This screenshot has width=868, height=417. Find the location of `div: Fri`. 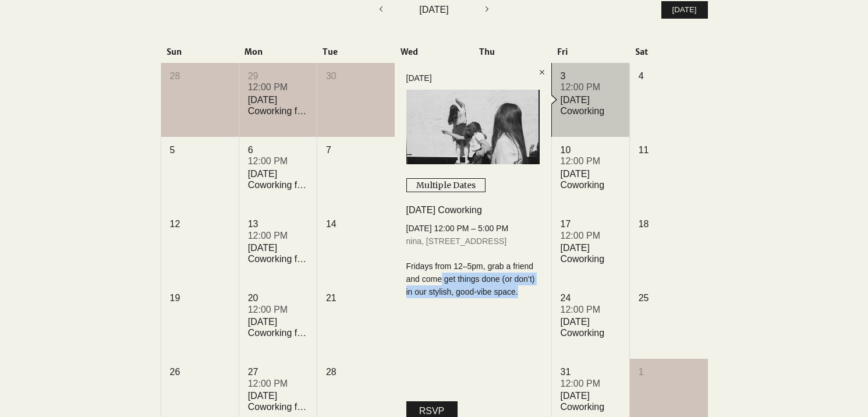

div: Fri is located at coordinates (590, 52).